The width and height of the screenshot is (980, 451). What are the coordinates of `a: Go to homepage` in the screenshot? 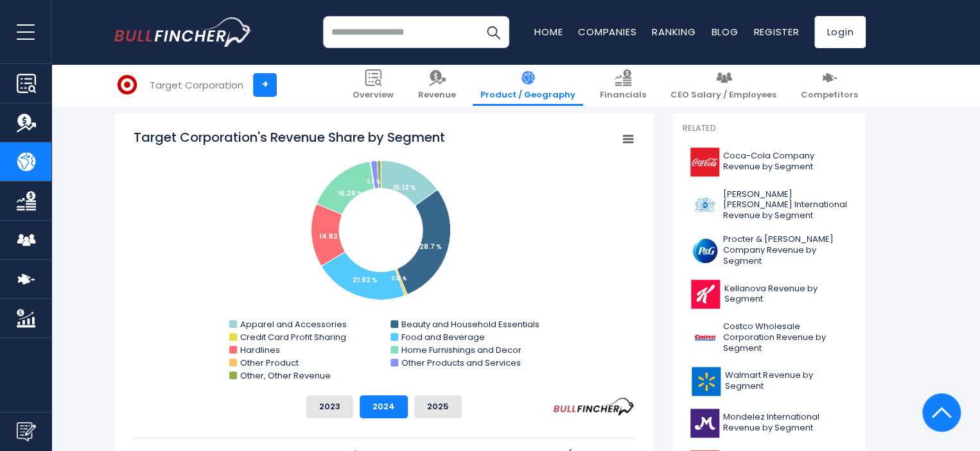 It's located at (183, 32).